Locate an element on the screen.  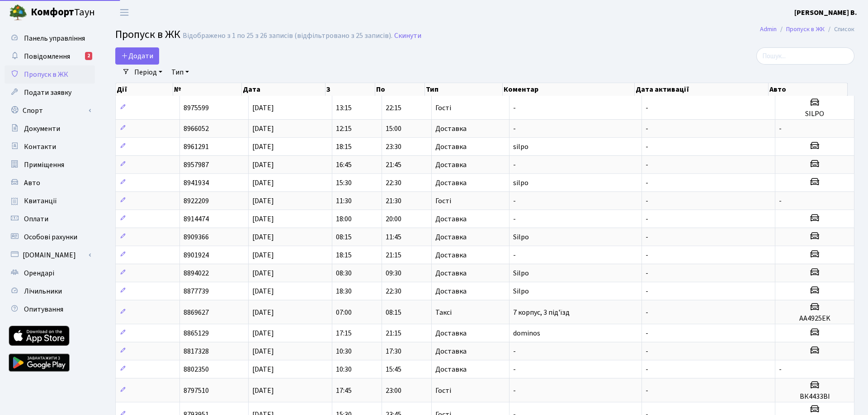
li: Список is located at coordinates (840, 30).